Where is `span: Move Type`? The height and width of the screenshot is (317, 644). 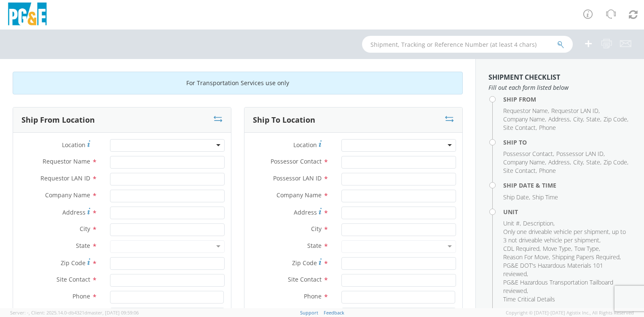
span: Move Type is located at coordinates (557, 249).